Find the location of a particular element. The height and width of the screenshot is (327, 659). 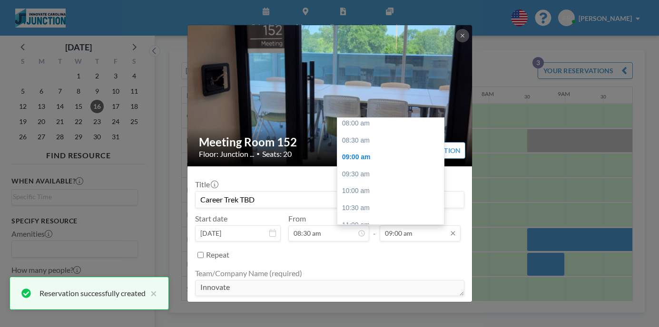

div: 10:00 am is located at coordinates (392, 191).